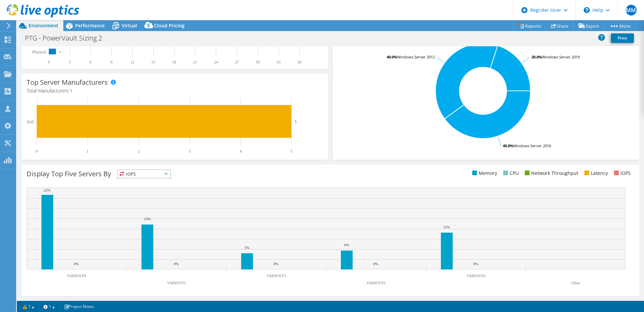  Describe the element at coordinates (622, 173) in the screenshot. I see `li: IOPS` at that location.